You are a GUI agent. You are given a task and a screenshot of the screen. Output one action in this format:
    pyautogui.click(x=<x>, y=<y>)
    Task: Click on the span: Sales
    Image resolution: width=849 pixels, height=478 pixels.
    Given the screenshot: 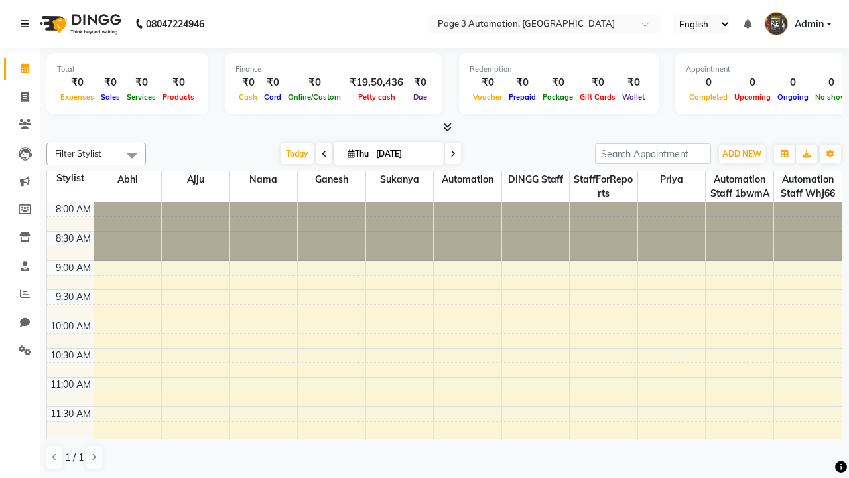 What is the action you would take?
    pyautogui.click(x=110, y=97)
    